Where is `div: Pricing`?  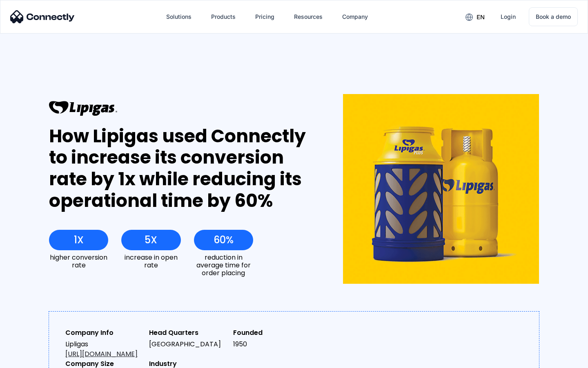 div: Pricing is located at coordinates (264, 17).